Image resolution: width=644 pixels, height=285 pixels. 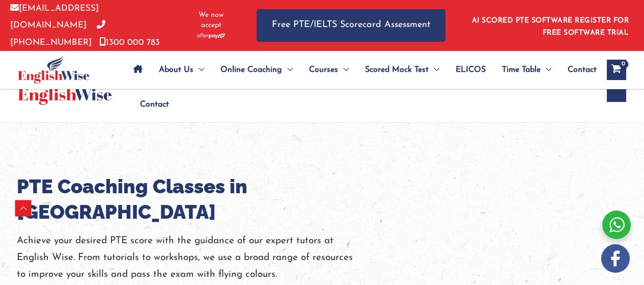 What do you see at coordinates (402, 70) in the screenshot?
I see `a: Scored Mock TestMenu Toggle` at bounding box center [402, 70].